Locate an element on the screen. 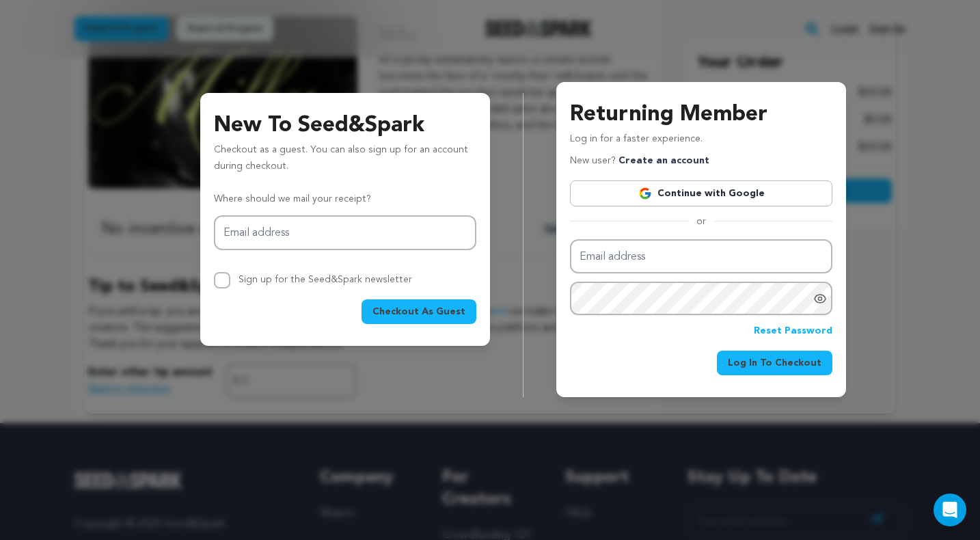  div: Open Intercom Messenger is located at coordinates (950, 510).